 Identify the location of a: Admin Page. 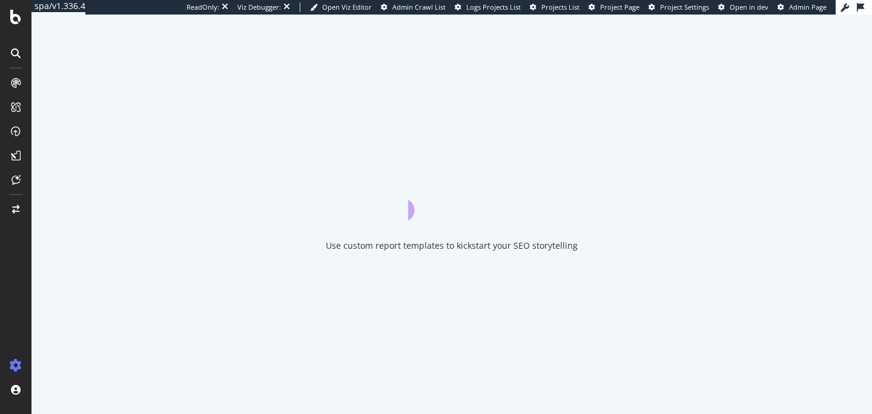
(801, 7).